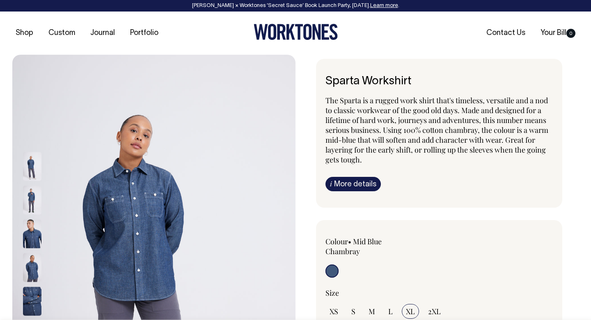  What do you see at coordinates (62, 33) in the screenshot?
I see `a: Custom` at bounding box center [62, 33].